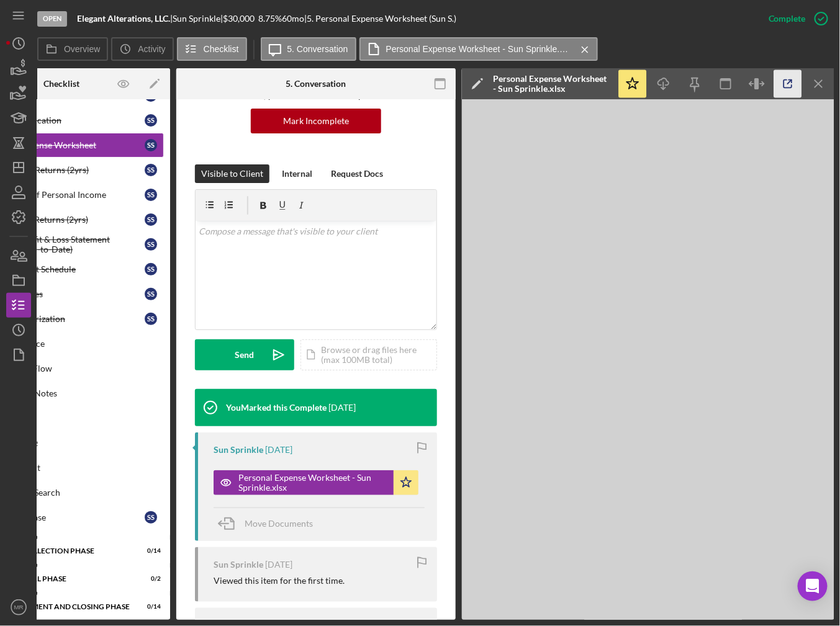 The width and height of the screenshot is (840, 626). I want to click on div: Send, so click(244, 355).